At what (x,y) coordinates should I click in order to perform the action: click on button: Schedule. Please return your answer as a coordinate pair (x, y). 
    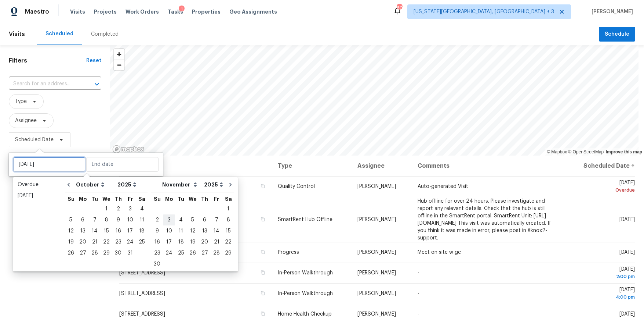
    Looking at the image, I should click on (617, 34).